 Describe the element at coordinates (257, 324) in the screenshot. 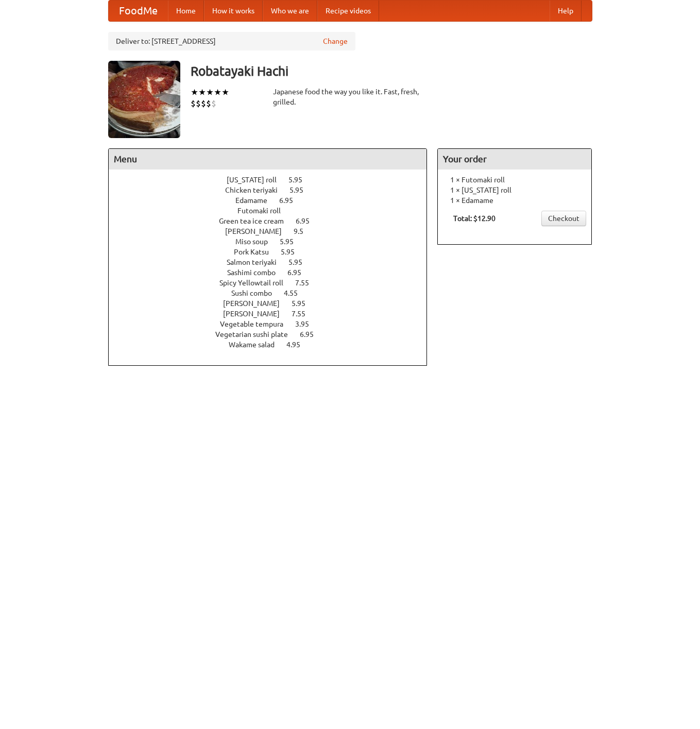

I see `span: Vegetable tempura` at that location.